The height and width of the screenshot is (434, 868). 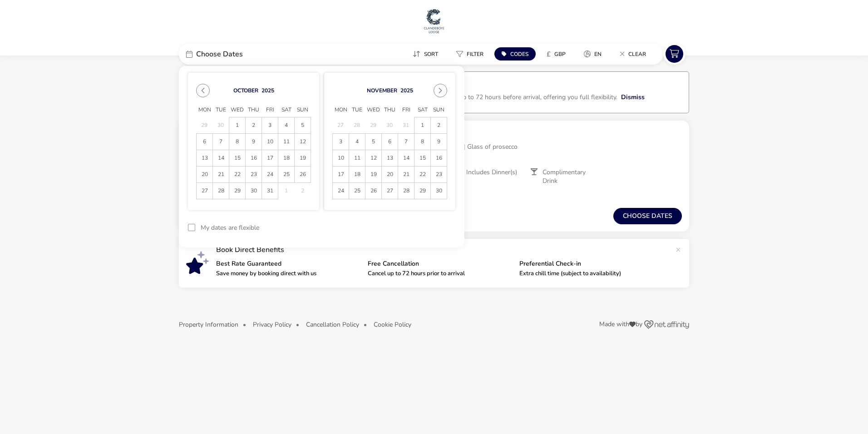 I want to click on button: Filter, so click(x=470, y=54).